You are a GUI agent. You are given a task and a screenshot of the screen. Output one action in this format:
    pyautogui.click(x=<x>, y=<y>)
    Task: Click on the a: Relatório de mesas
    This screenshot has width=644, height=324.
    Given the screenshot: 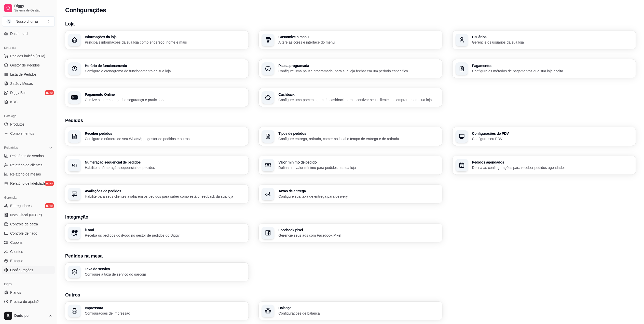 What is the action you would take?
    pyautogui.click(x=28, y=174)
    